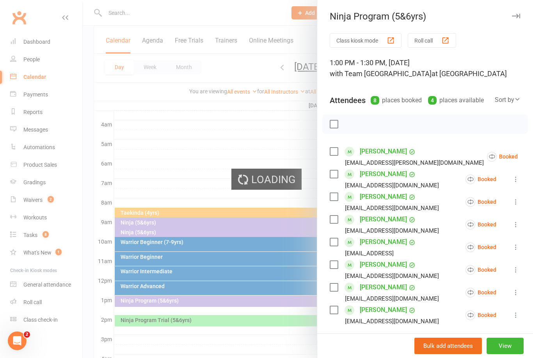 The width and height of the screenshot is (533, 358). What do you see at coordinates (348, 100) in the screenshot?
I see `div: Attendees` at bounding box center [348, 100].